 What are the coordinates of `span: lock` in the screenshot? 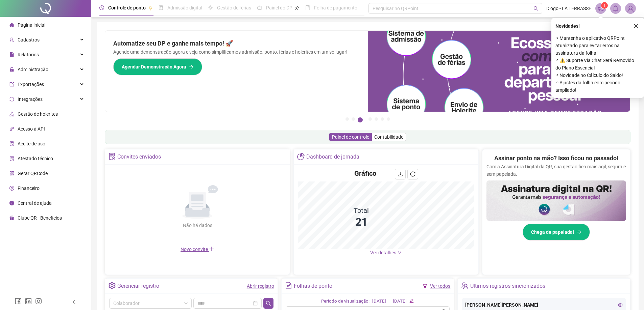 It's located at (12, 70).